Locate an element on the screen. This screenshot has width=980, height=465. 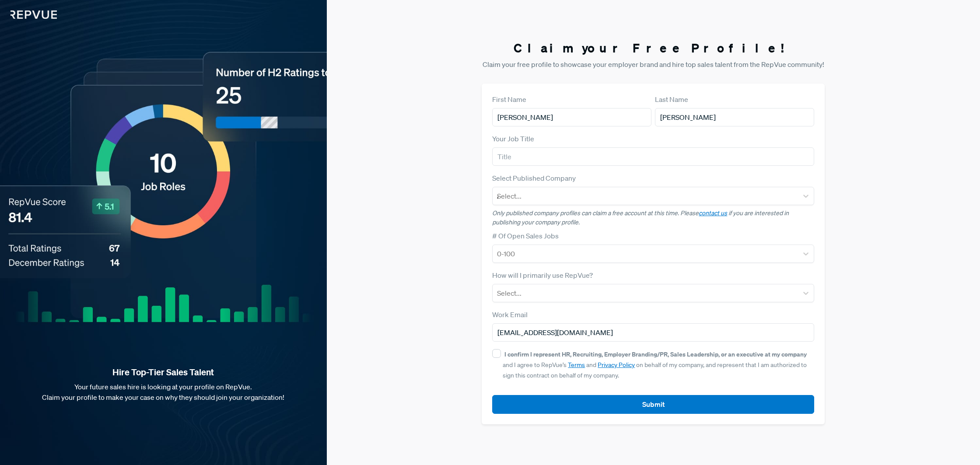
label: Select Published Company is located at coordinates (534, 178).